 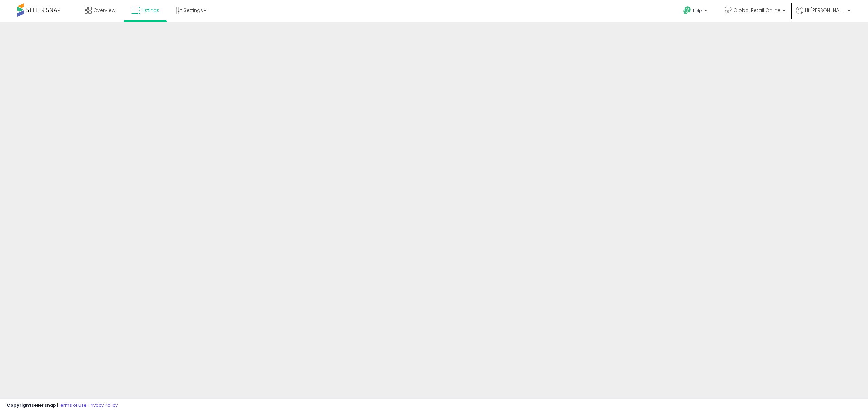 What do you see at coordinates (104, 10) in the screenshot?
I see `span: Overview` at bounding box center [104, 10].